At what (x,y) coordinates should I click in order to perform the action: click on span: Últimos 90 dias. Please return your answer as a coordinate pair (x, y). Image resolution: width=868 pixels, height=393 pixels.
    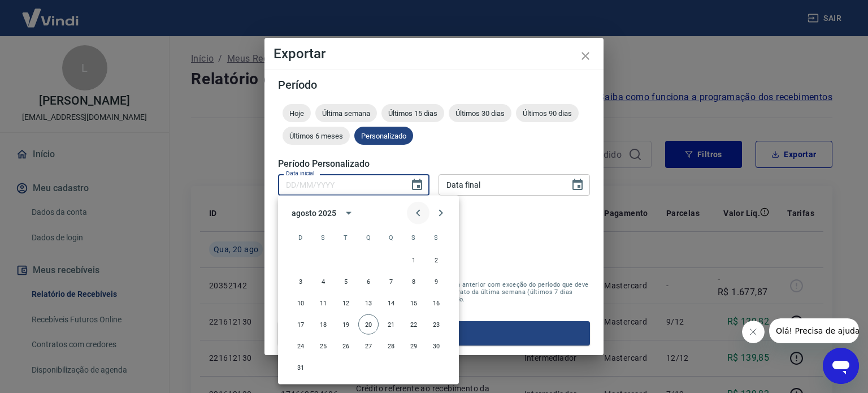
    Looking at the image, I should click on (547, 113).